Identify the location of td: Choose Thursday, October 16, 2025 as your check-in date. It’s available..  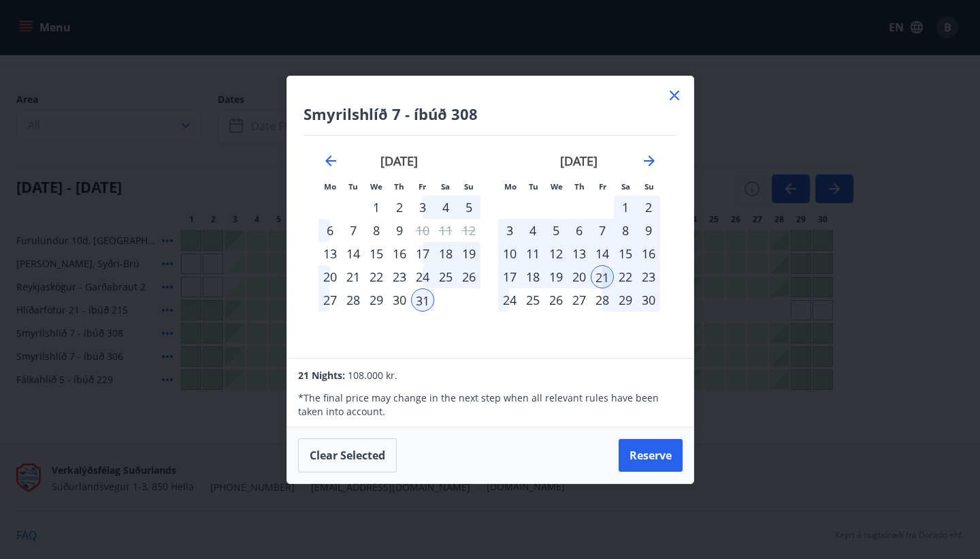
(399, 254).